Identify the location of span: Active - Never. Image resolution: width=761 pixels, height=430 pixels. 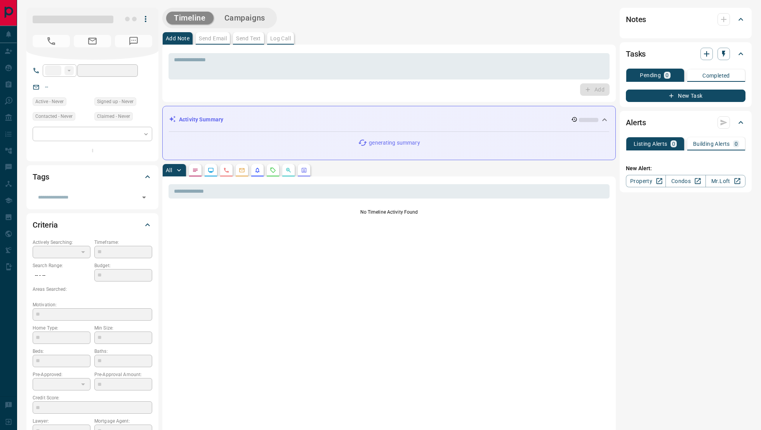
(49, 102).